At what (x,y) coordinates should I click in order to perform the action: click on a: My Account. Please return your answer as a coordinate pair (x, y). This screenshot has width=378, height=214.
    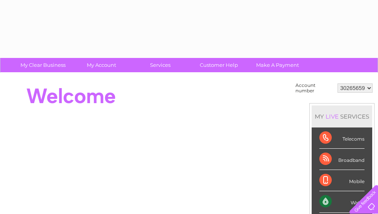
    Looking at the image, I should click on (101, 65).